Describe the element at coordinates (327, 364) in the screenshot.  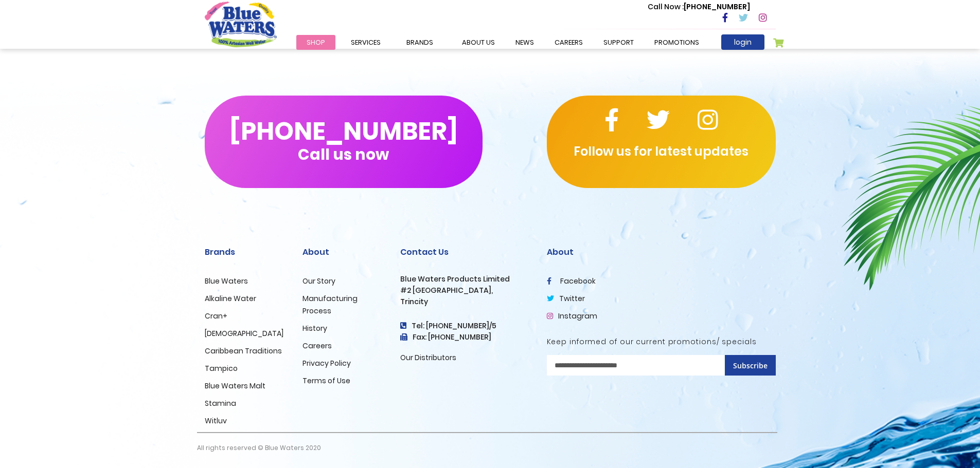
I see `a: Privacy Policy` at that location.